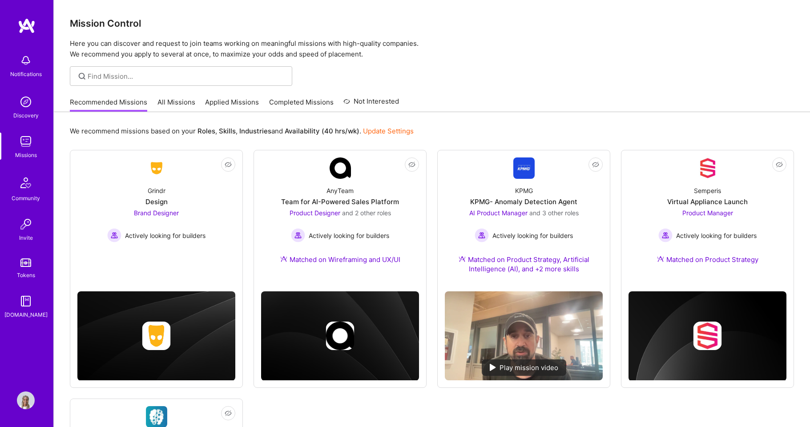  What do you see at coordinates (707, 190) in the screenshot?
I see `div: Semperis` at bounding box center [707, 190].